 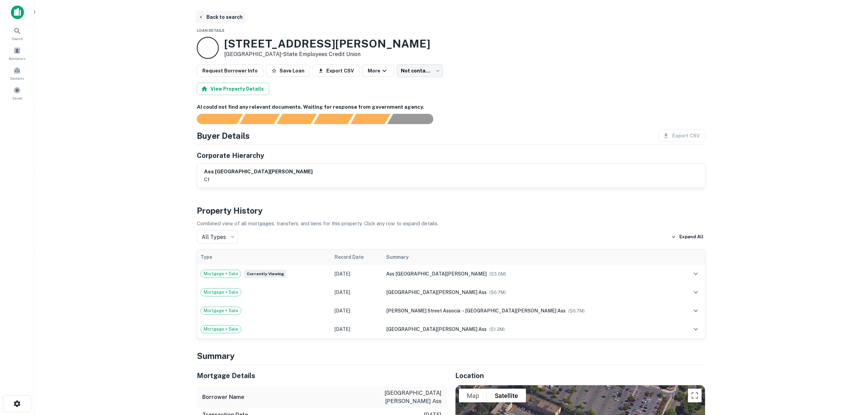 What do you see at coordinates (580, 375) in the screenshot?
I see `h5: Location` at bounding box center [580, 375].